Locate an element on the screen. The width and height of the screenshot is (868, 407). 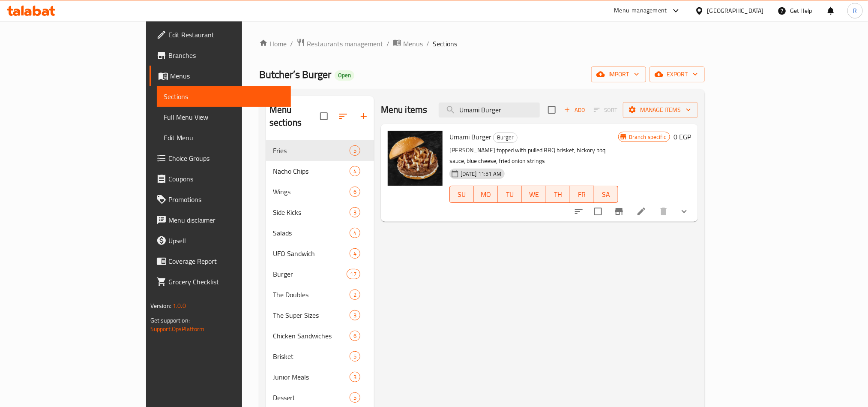
nav: breadcrumb is located at coordinates (482, 44).